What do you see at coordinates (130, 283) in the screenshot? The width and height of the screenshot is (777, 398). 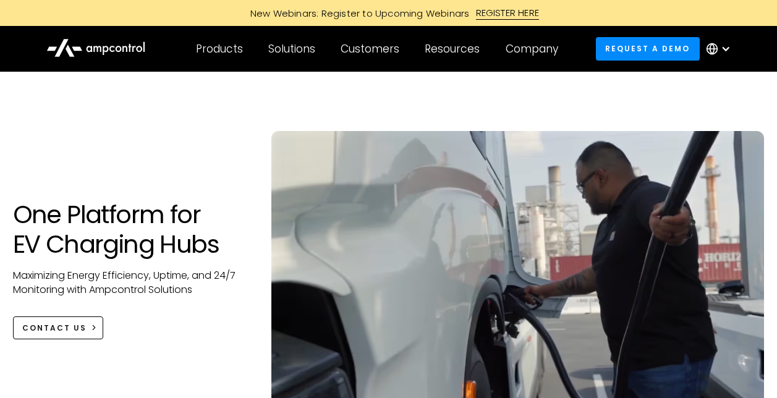 I see `p: Maximizing Energy Efficiency, Uptime, and 24/7 Monitoring with Ampcontrol Solutions` at bounding box center [130, 283].